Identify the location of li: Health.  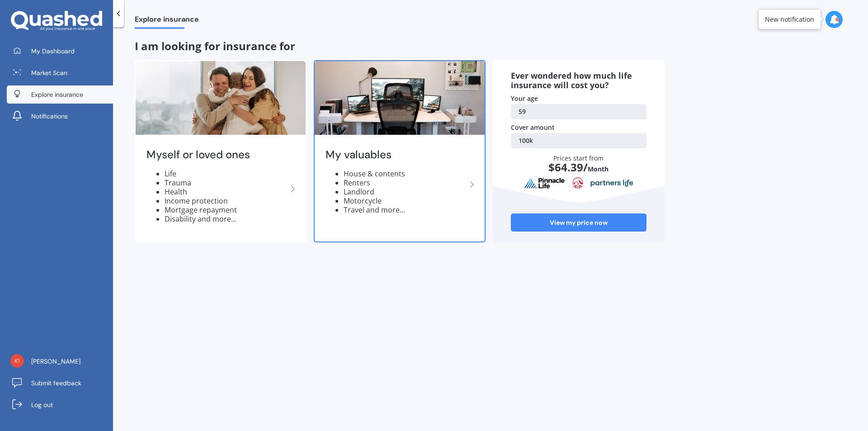
(226, 192).